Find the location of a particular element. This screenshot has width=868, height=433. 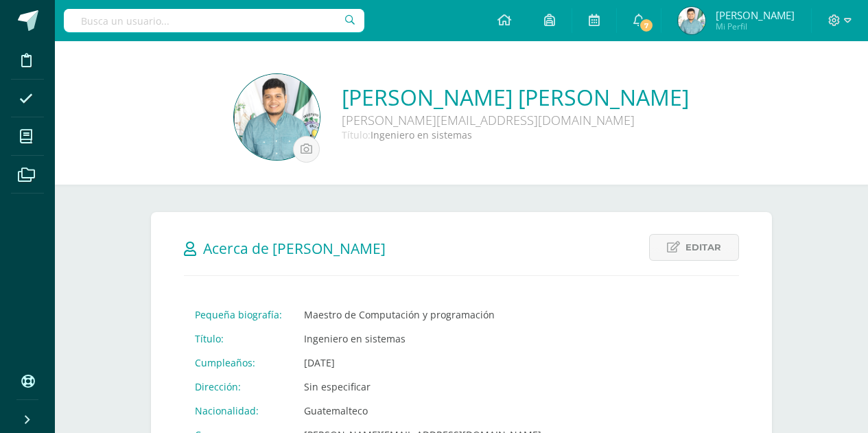

a: Editar is located at coordinates (694, 247).